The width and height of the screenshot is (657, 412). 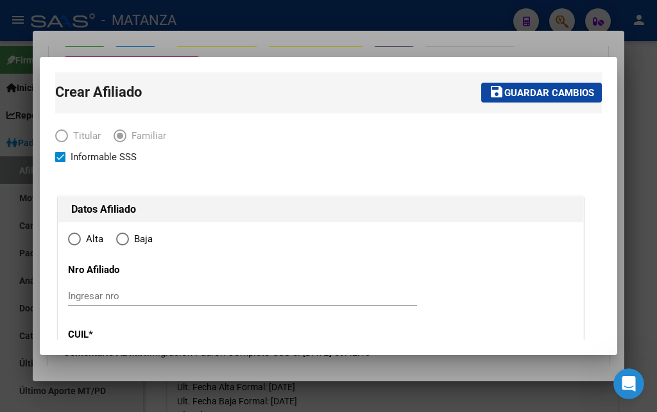 I want to click on p: Nro Afiliado, so click(x=144, y=270).